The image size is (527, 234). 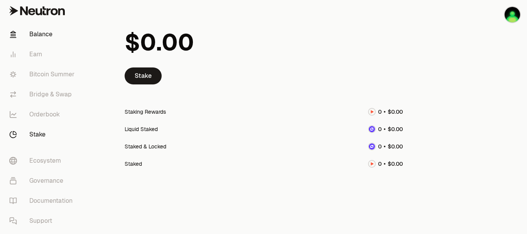 What do you see at coordinates (133, 164) in the screenshot?
I see `div: Staked` at bounding box center [133, 164].